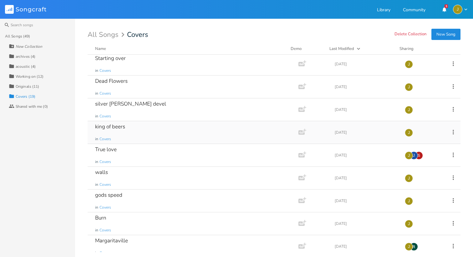 Image resolution: width=473 pixels, height=257 pixels. What do you see at coordinates (446, 34) in the screenshot?
I see `button: New Song` at bounding box center [446, 34].